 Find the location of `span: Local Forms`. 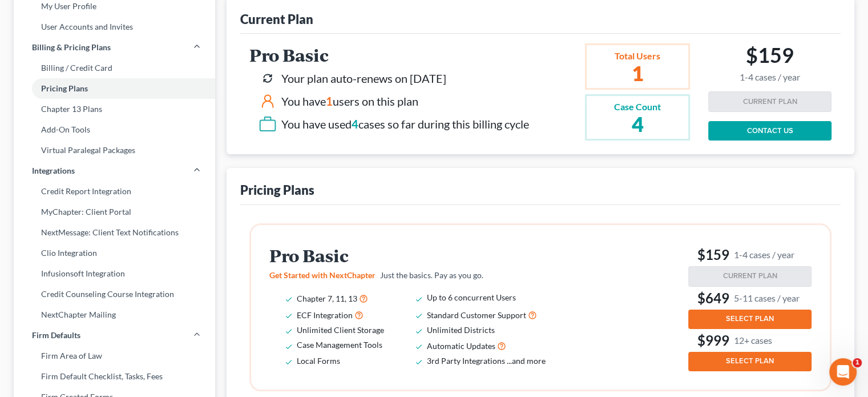

span: Local Forms is located at coordinates (318, 361).